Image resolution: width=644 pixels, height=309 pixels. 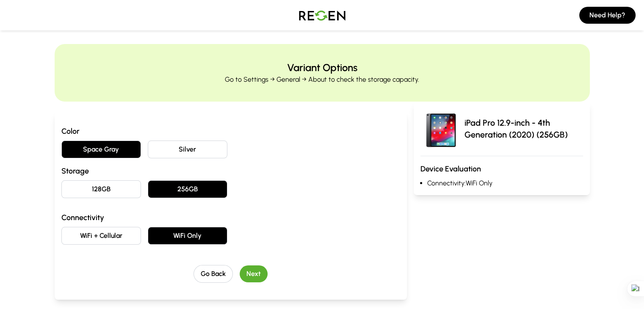 What do you see at coordinates (231, 131) in the screenshot?
I see `h3: Color` at bounding box center [231, 131].